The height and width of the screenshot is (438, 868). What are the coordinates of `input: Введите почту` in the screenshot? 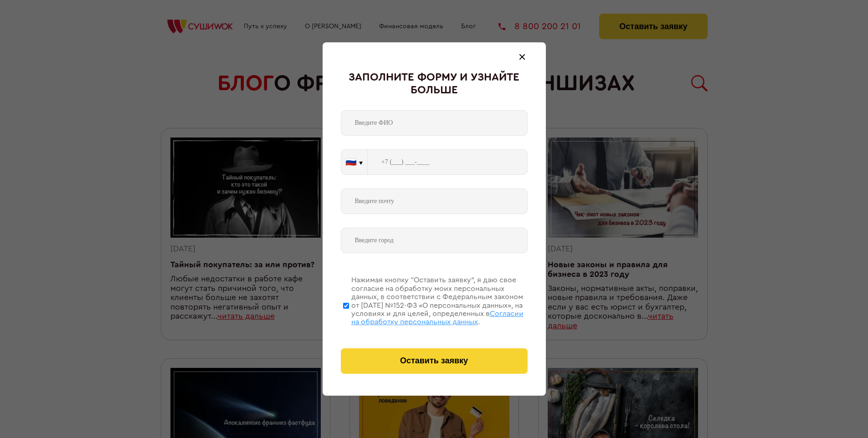 It's located at (434, 201).